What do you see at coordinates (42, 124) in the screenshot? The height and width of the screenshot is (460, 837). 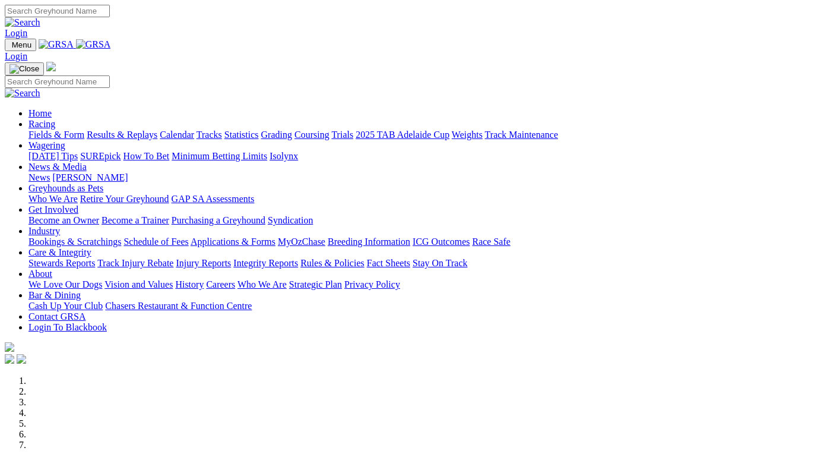 I see `a: Racing` at bounding box center [42, 124].